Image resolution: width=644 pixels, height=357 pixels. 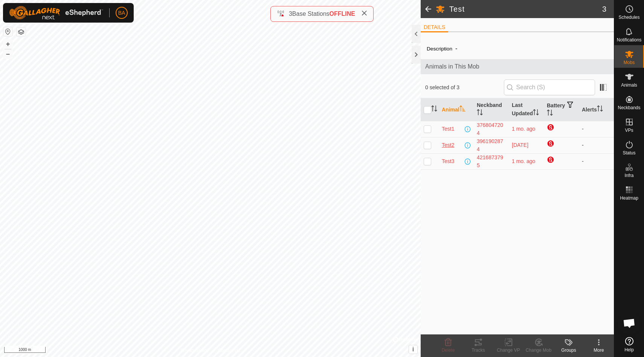 I want to click on th: Neckband, so click(x=491, y=110).